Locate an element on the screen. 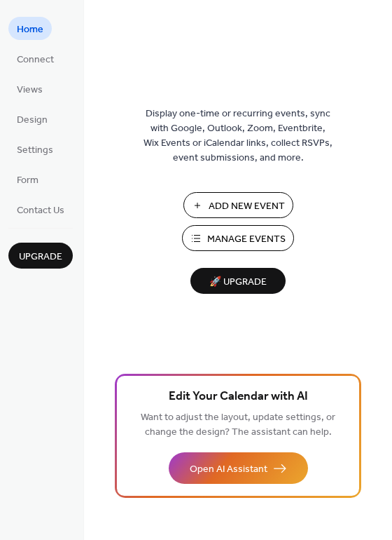 The height and width of the screenshot is (540, 392). span: Manage Events is located at coordinates (246, 239).